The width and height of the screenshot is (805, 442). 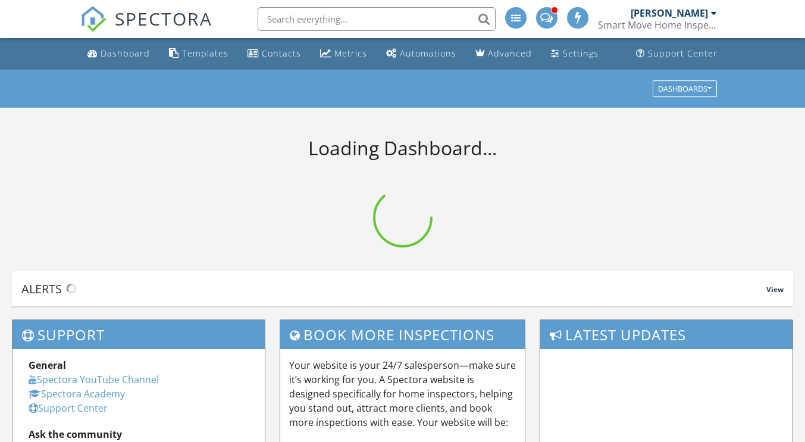 I want to click on input: Search everything..., so click(x=377, y=19).